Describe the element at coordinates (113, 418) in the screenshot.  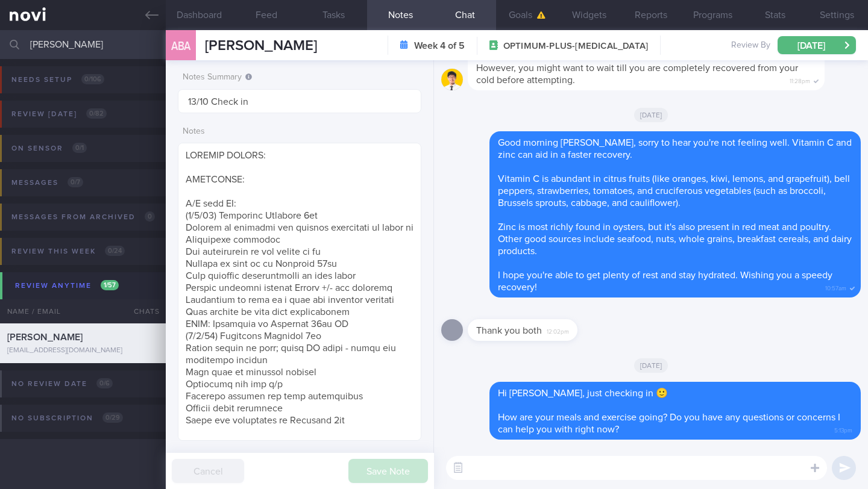
I see `span: 0 / 29` at that location.